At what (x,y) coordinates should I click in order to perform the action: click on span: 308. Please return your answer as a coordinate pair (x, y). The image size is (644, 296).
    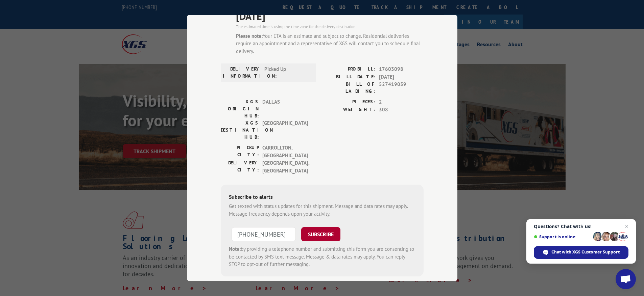
    Looking at the image, I should click on (401, 109).